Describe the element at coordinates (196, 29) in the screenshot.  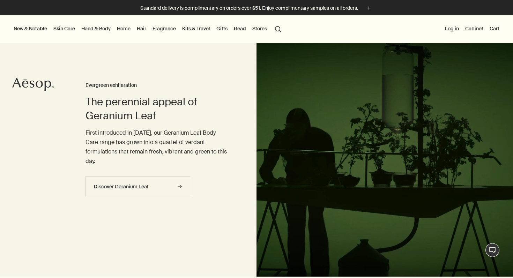
I see `a: Kits & Travel` at that location.